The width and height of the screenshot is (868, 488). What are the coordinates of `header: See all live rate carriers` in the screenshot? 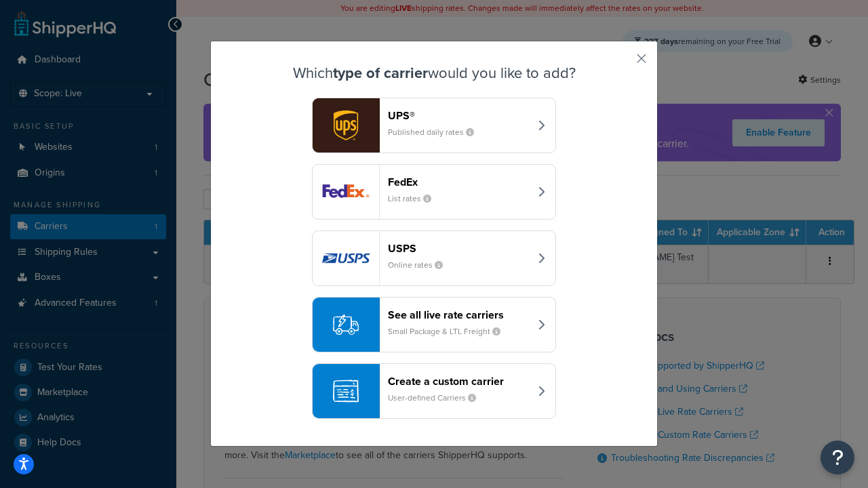 It's located at (458, 315).